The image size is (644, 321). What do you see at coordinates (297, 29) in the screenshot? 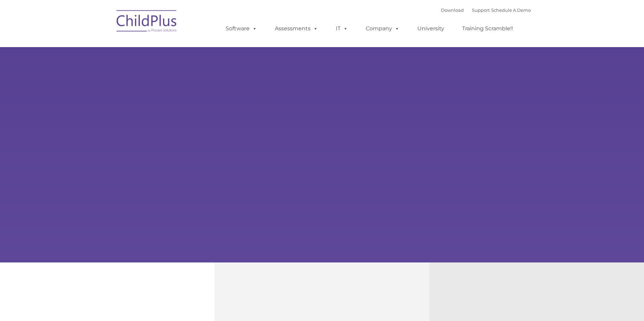
I see `a: Assessments` at bounding box center [297, 29].